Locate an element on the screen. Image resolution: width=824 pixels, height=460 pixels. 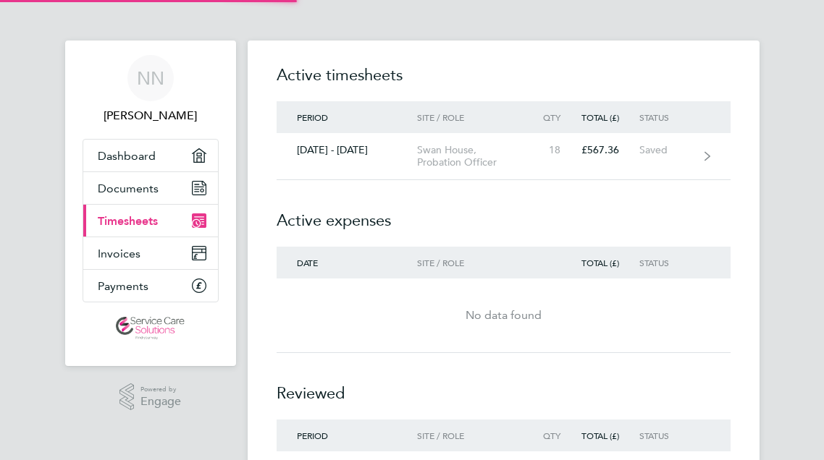
span: Documents is located at coordinates (128, 188).